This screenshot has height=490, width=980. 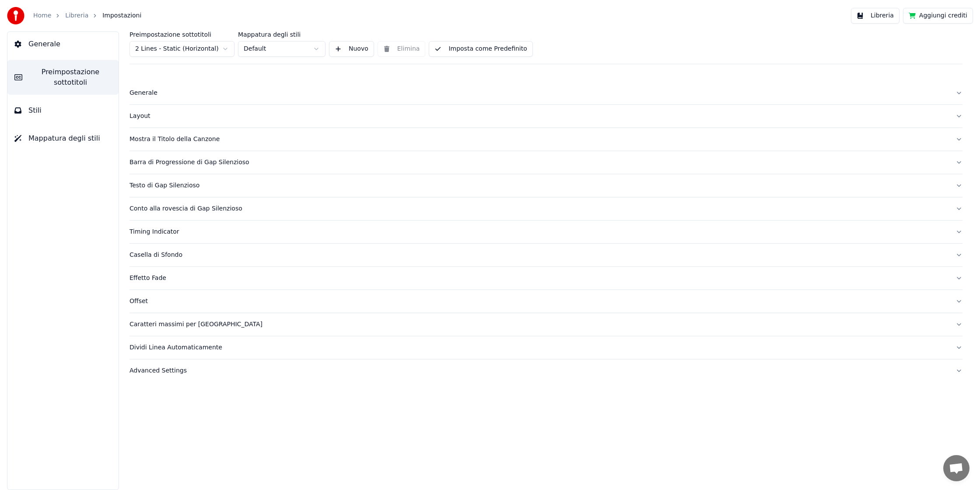 What do you see at coordinates (44, 44) in the screenshot?
I see `span: Generale` at bounding box center [44, 44].